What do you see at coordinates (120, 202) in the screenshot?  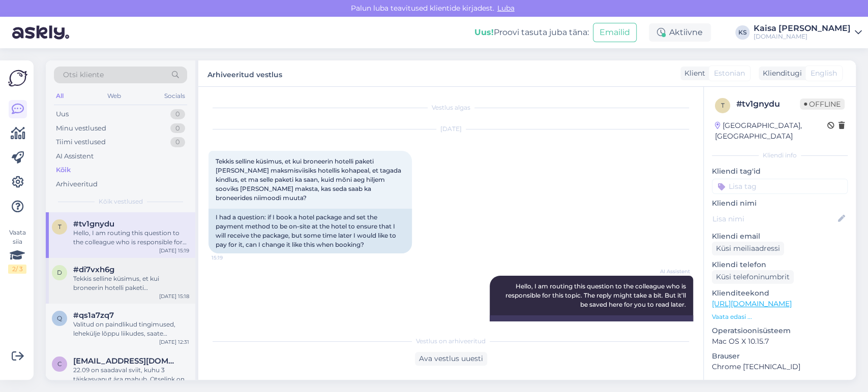 I see `span: Kõik vestlused` at bounding box center [120, 202].